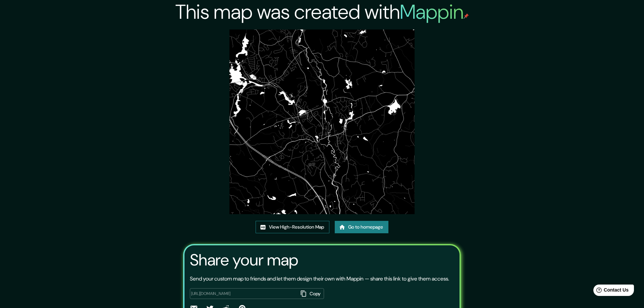 This screenshot has width=644, height=308. What do you see at coordinates (292, 227) in the screenshot?
I see `a: View High-Resolution Map` at bounding box center [292, 227].